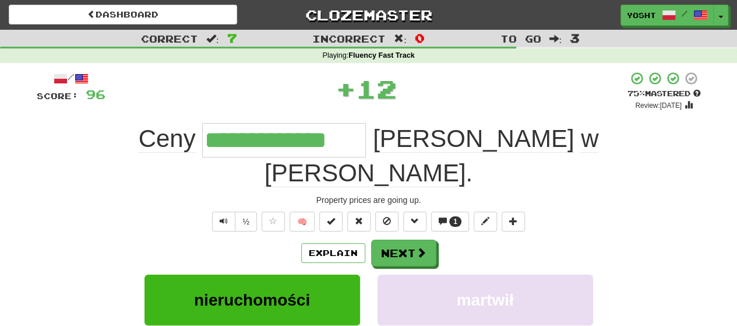  Describe the element at coordinates (404, 253) in the screenshot. I see `button: Next` at that location.